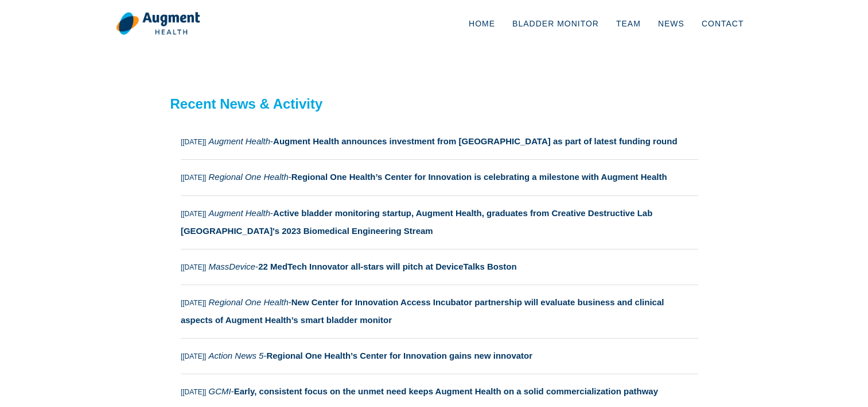  I want to click on strong: 22 MedTech Innovator all-stars will pitch at DeviceTalks Boston, so click(387, 266).